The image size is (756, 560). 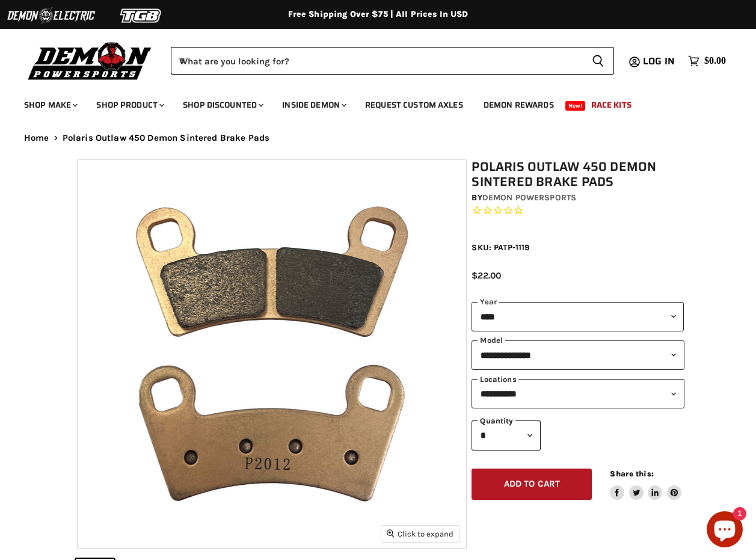 What do you see at coordinates (376, 61) in the screenshot?
I see `input: When autocomplete results are available use up and down arrows to review and enter to select` at bounding box center [376, 61].